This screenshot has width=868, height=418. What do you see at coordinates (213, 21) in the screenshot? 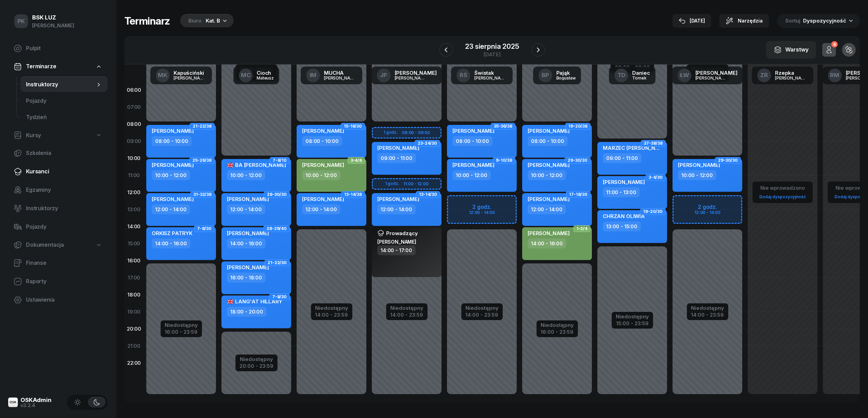
I see `div: Kat. B` at bounding box center [213, 21].